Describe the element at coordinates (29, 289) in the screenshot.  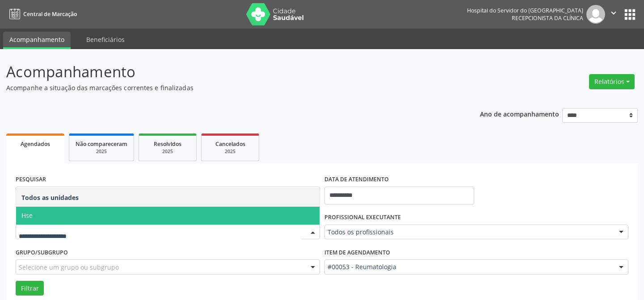
I see `button: Filtrar` at that location.